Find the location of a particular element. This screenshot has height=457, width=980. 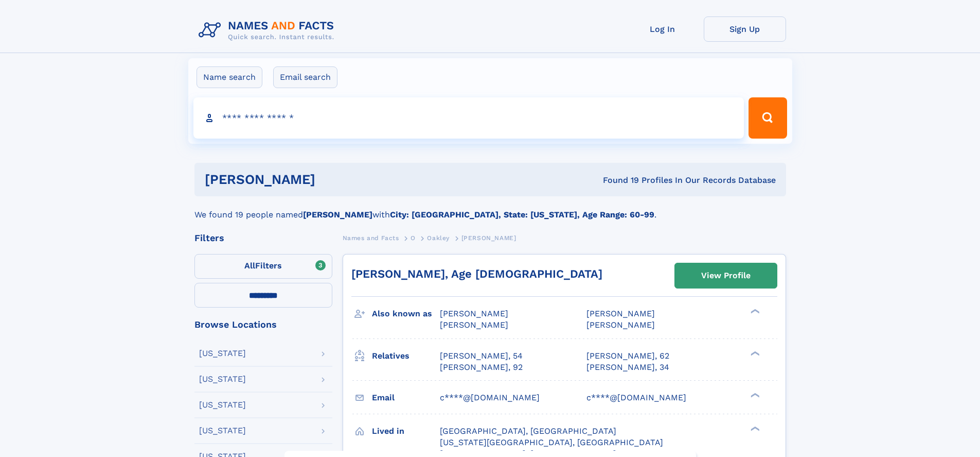

div: Found 19 Profiles In Our Records Database is located at coordinates (617, 180).